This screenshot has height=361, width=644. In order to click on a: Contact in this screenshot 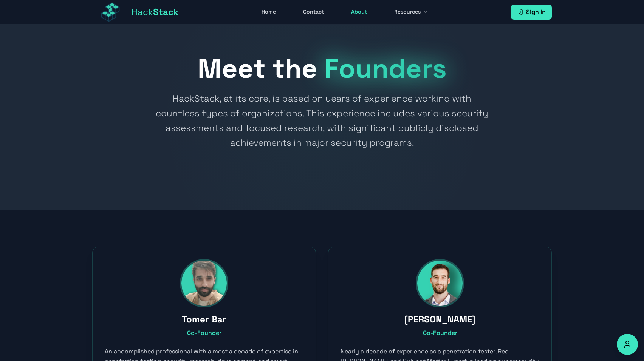, I will do `click(313, 12)`.